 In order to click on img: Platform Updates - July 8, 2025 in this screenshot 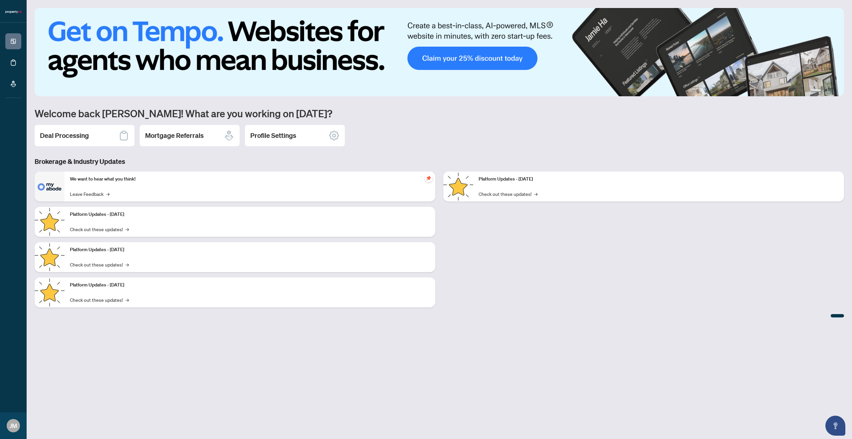, I will do `click(50, 292)`.